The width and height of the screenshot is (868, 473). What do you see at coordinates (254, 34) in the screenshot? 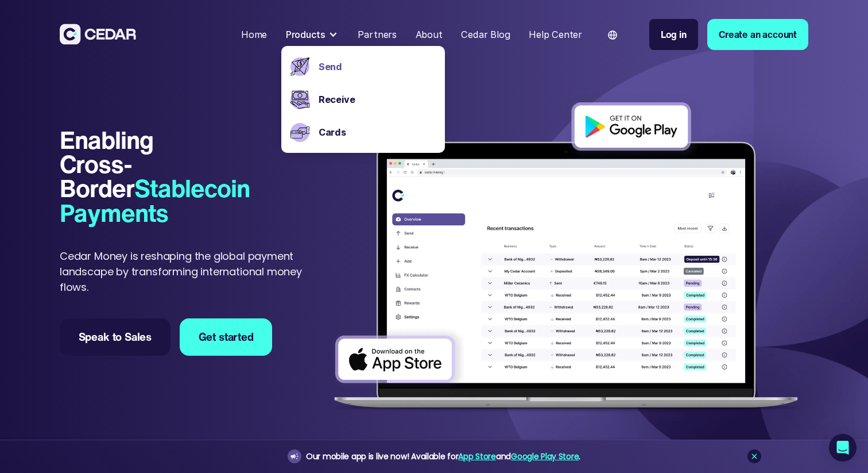
I see `div: Home` at bounding box center [254, 34].